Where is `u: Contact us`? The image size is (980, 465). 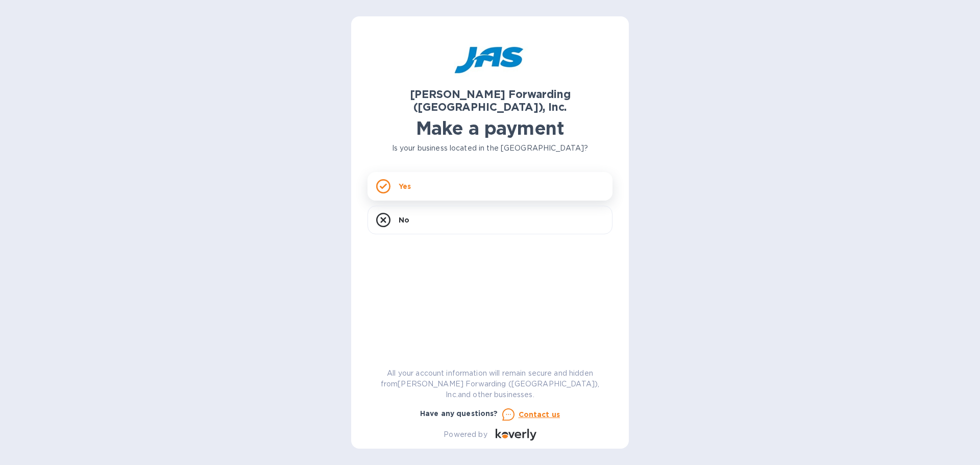
u: Contact us is located at coordinates (539, 414).